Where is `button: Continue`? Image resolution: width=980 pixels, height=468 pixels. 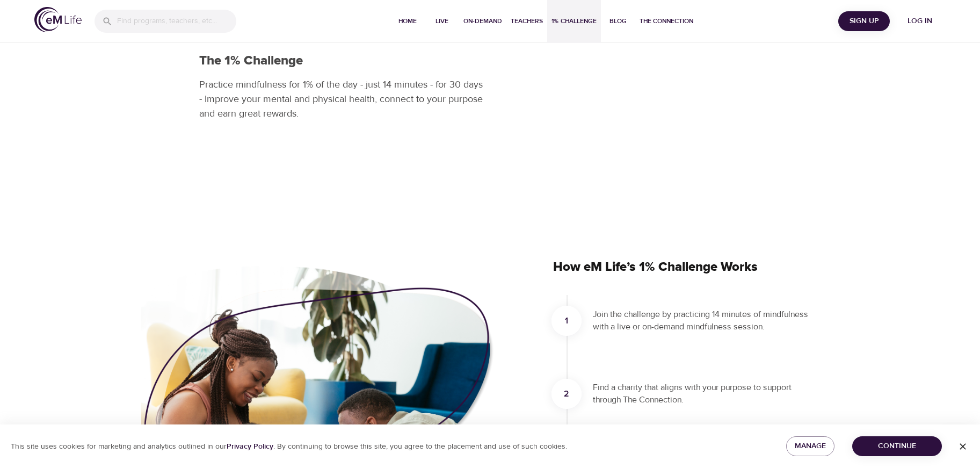
button: Continue is located at coordinates (897, 446).